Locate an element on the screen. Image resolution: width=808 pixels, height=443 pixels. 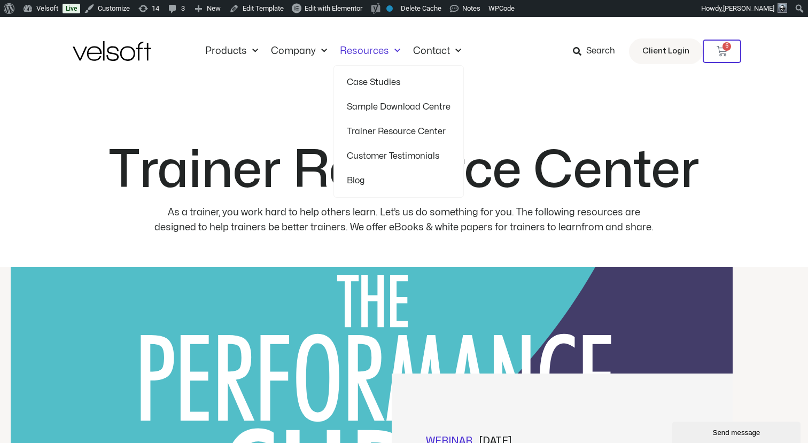
nav: Menu is located at coordinates (333, 51).